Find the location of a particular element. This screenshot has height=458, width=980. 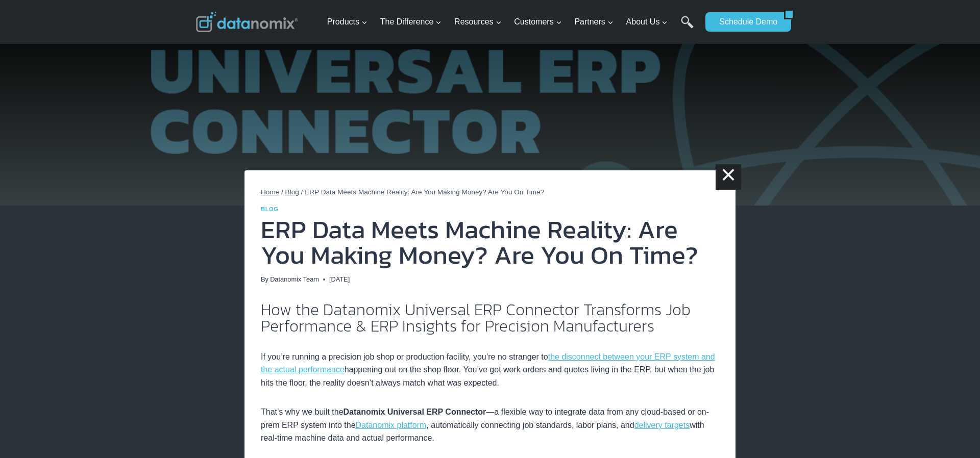

span: Products is located at coordinates (347, 22).